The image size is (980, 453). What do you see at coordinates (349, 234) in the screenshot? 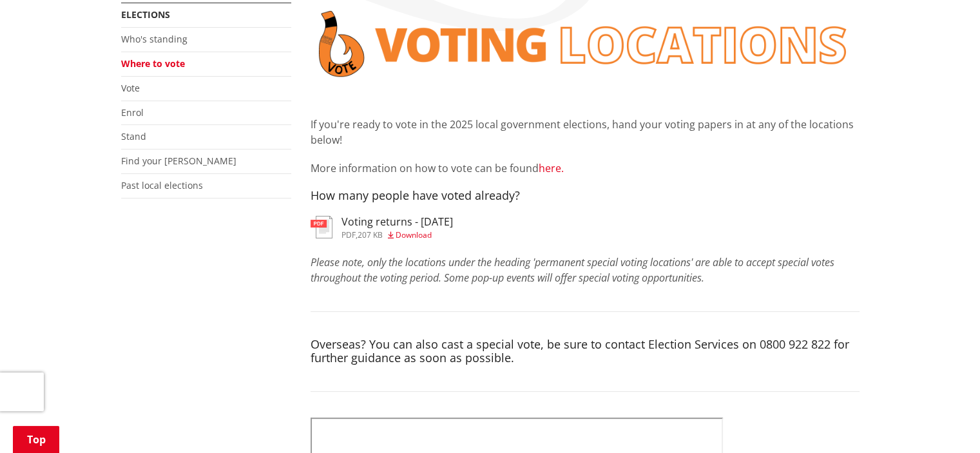
I see `span: pdf` at bounding box center [349, 234].